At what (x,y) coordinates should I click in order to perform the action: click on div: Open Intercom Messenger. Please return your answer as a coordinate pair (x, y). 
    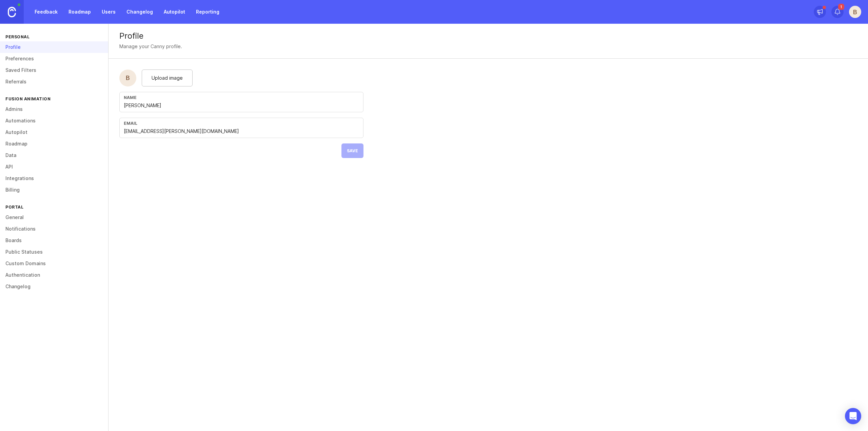
    Looking at the image, I should click on (853, 416).